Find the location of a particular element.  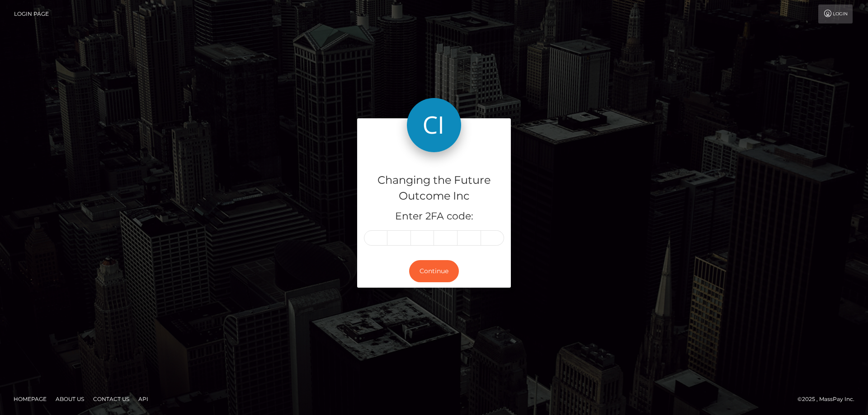

a: Login Page is located at coordinates (31, 14).